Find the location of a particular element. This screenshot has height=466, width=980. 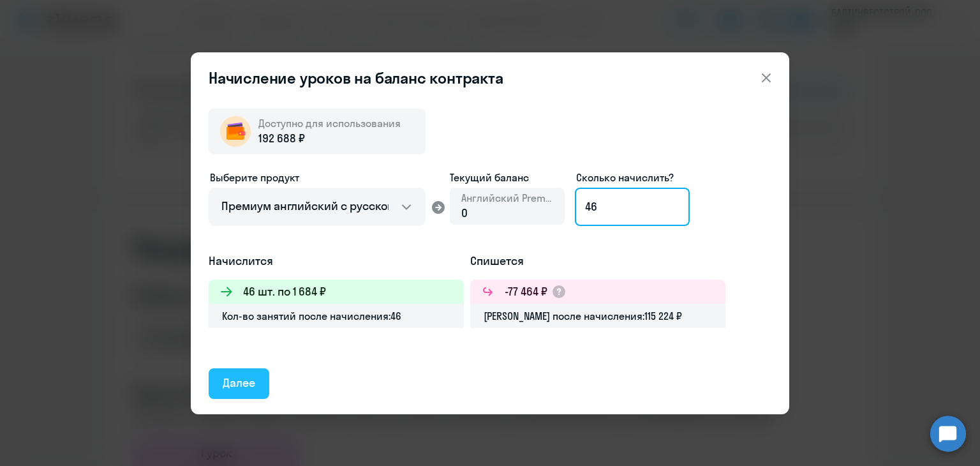

img: wallet-circle.png is located at coordinates (236, 132).